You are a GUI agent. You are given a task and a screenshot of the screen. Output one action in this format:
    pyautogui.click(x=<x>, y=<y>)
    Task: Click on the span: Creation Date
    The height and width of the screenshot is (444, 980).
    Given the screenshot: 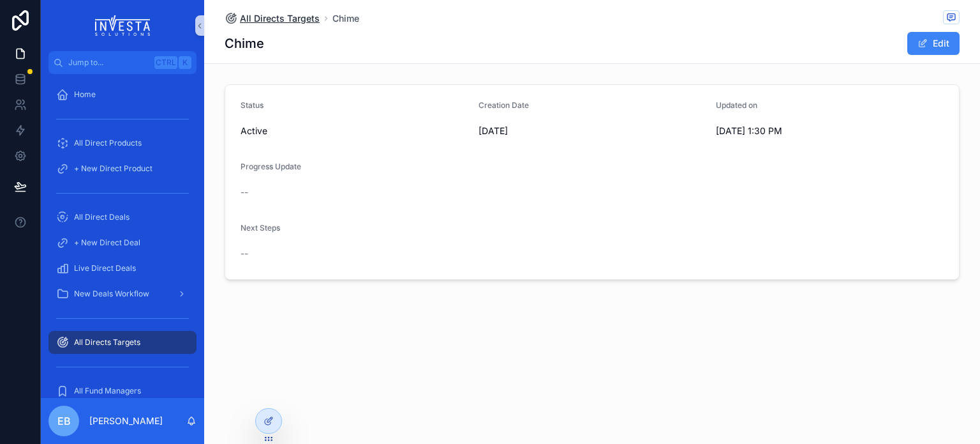 What is the action you would take?
    pyautogui.click(x=503, y=105)
    